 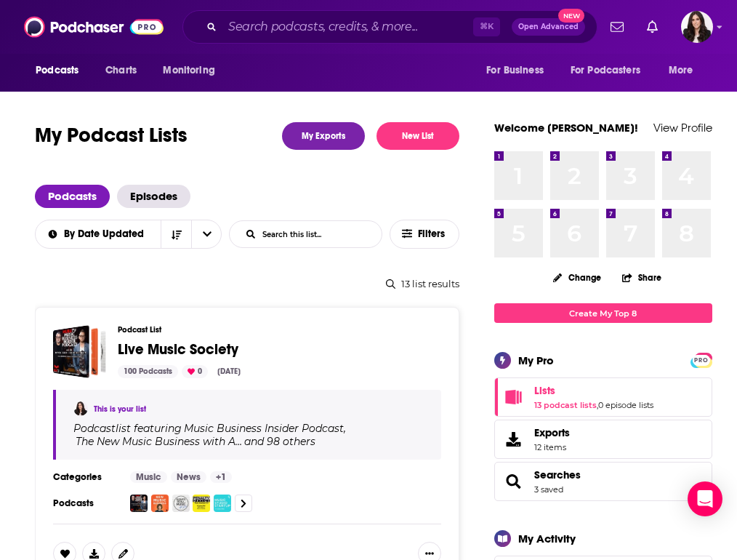 I want to click on span: Monitoring, so click(x=189, y=71).